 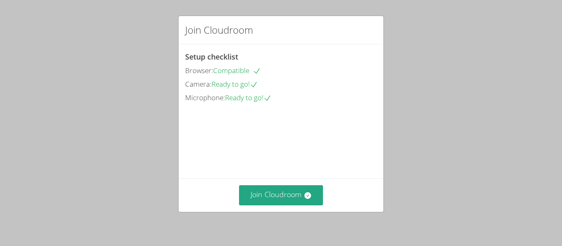 I want to click on span: Compatible, so click(x=237, y=70).